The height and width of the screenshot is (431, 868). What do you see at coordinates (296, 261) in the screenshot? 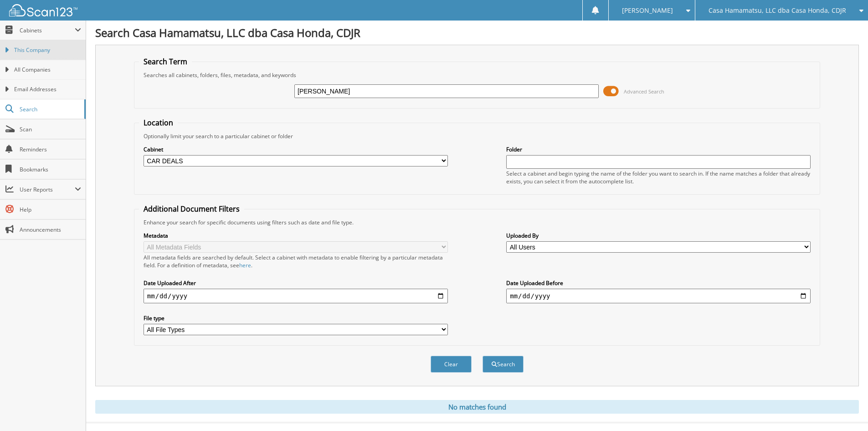
I see `div: All metadata fields are searched by default. Select a cabinet with metadata to enable filtering b...` at bounding box center [296, 261].